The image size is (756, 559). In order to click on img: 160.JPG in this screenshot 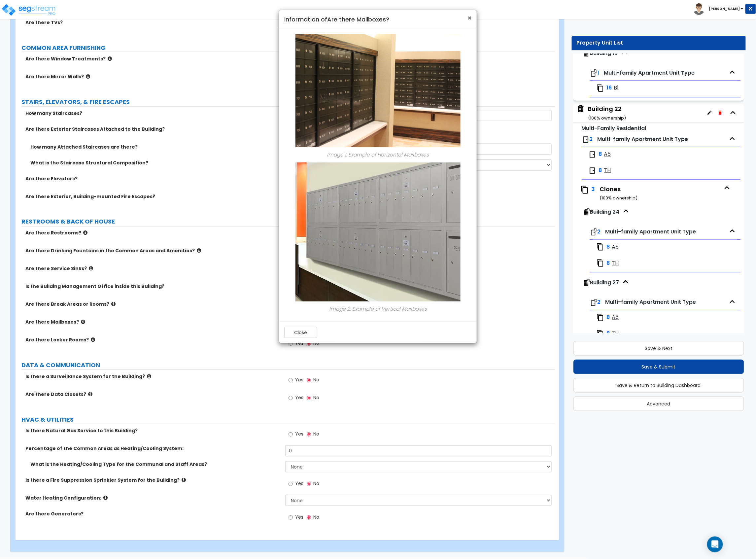, I will do `click(378, 232)`.